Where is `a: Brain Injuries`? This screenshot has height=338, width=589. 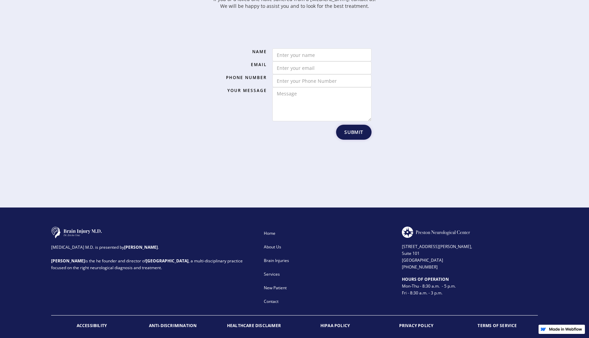
a: Brain Injuries is located at coordinates (328, 261).